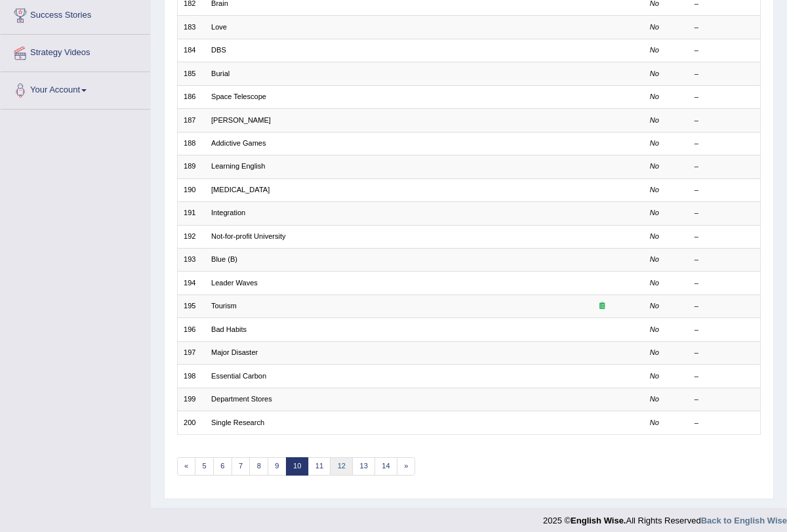  What do you see at coordinates (223, 466) in the screenshot?
I see `a: 6` at bounding box center [223, 466].